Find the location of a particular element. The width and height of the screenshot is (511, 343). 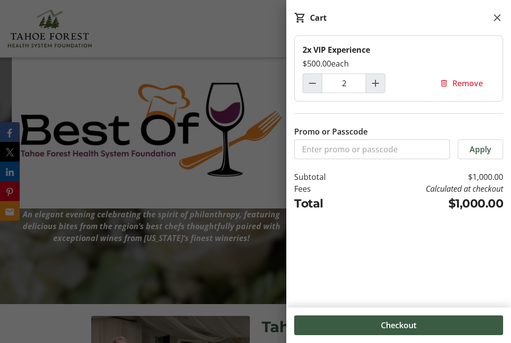

div: 2x VIP Experience is located at coordinates (399, 50).